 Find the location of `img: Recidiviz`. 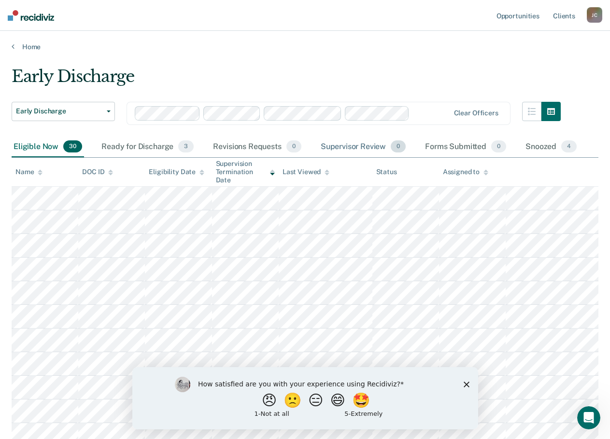

img: Recidiviz is located at coordinates (31, 15).